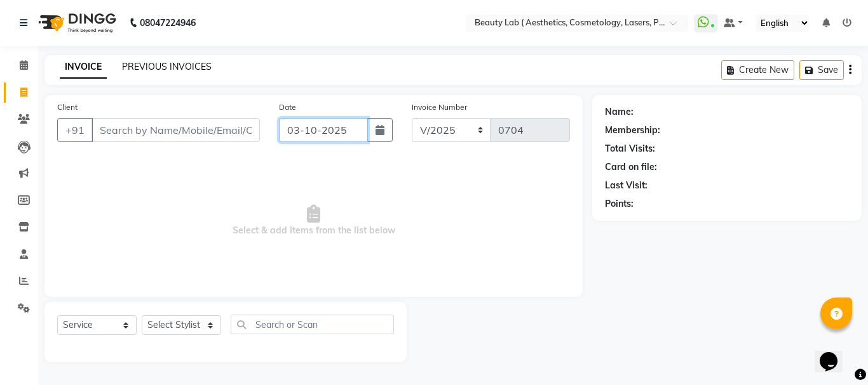  Describe the element at coordinates (176, 130) in the screenshot. I see `input: Search by Name/Mobile/Email/Code` at that location.